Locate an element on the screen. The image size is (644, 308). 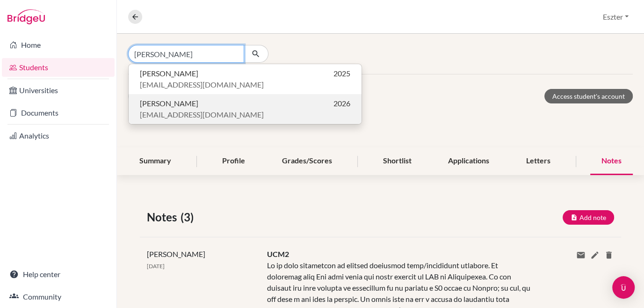
button: Add note is located at coordinates (589, 217).